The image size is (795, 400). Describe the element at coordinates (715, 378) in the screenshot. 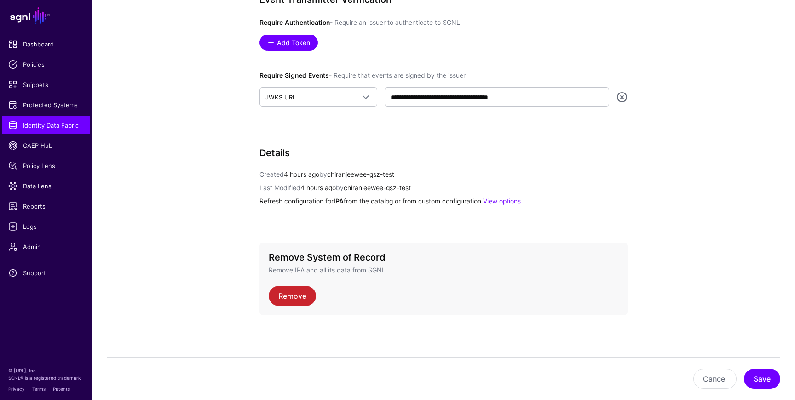

I see `button: Cancel` at that location.